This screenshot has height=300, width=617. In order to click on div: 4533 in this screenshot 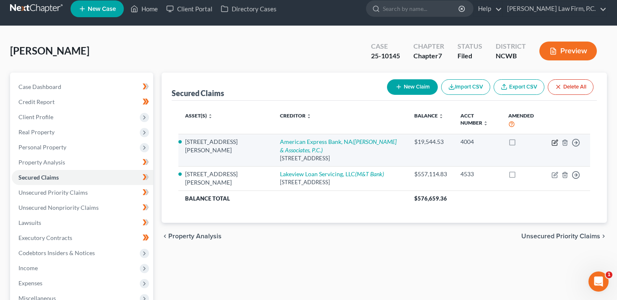, I will do `click(478, 174)`.